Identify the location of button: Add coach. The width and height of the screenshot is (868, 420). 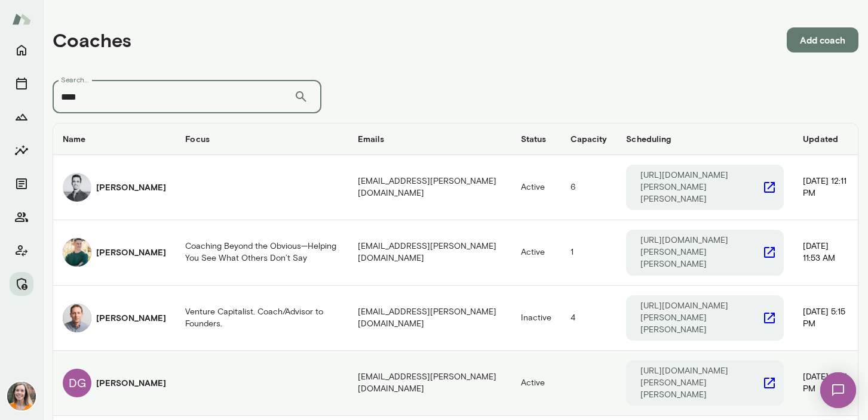
(823, 40).